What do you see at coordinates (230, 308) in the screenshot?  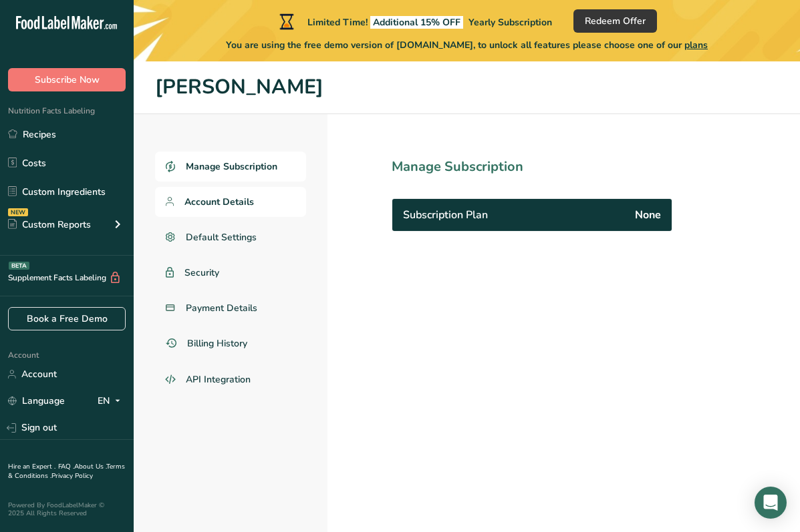 I see `a: Payment Details` at bounding box center [230, 308].